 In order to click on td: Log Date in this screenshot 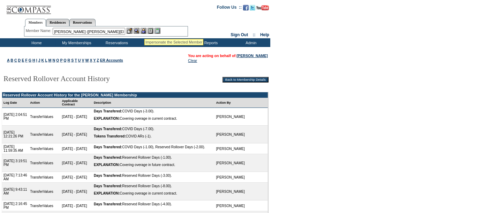, I will do `click(15, 103)`.